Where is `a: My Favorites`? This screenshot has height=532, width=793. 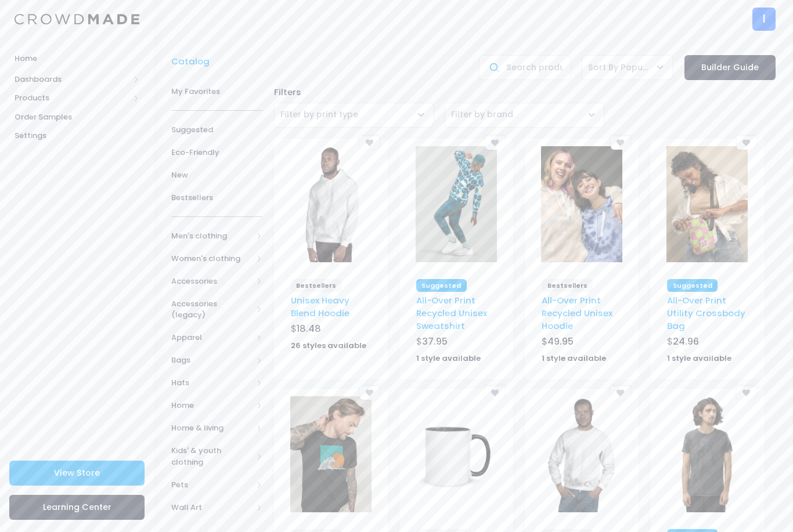
a: My Favorites is located at coordinates (217, 91).